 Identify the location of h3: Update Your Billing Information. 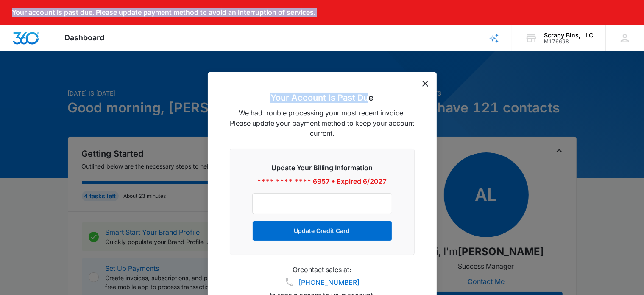
(322, 168).